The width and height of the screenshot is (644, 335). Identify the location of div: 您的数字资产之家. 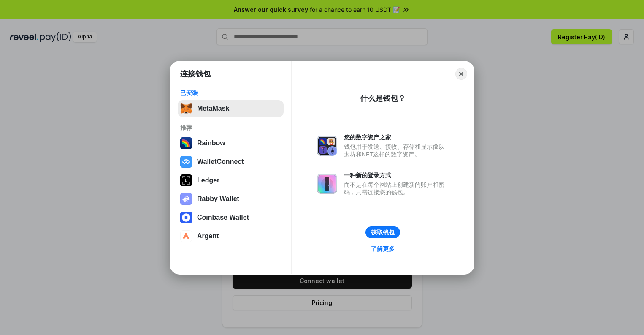
(397, 137).